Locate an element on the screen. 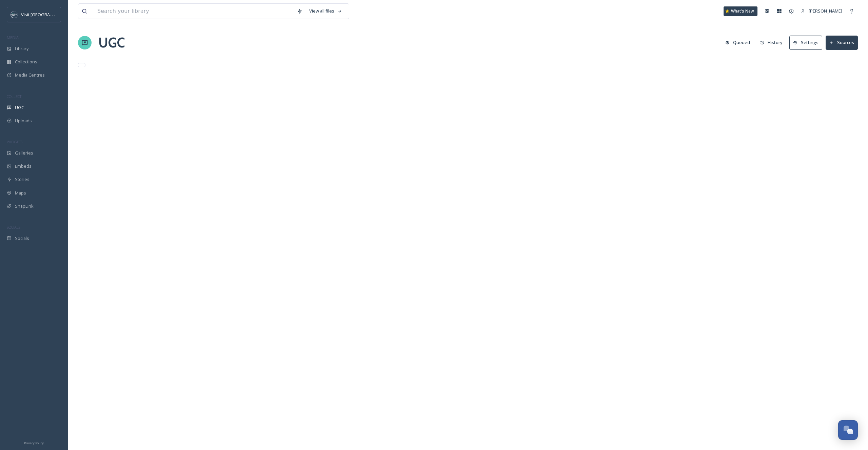  a: UGC is located at coordinates (111, 43).